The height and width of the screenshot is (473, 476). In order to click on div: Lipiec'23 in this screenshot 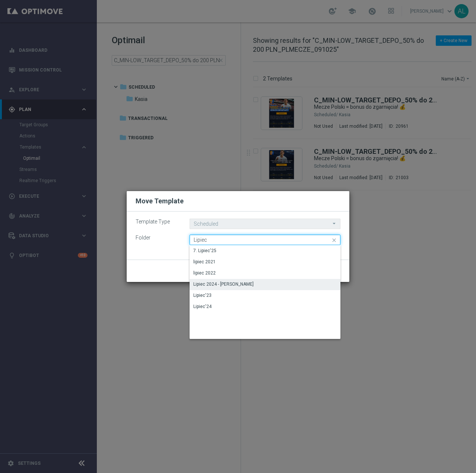, I will do `click(202, 295)`.